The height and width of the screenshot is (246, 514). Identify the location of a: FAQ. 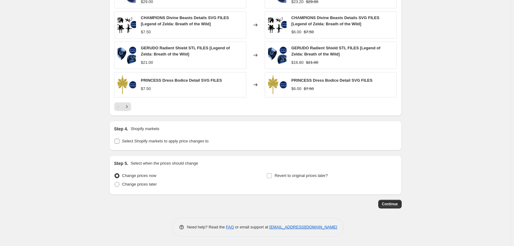
(230, 227).